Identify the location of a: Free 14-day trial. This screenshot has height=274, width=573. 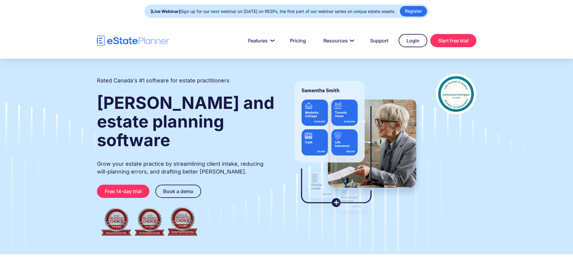
(123, 192).